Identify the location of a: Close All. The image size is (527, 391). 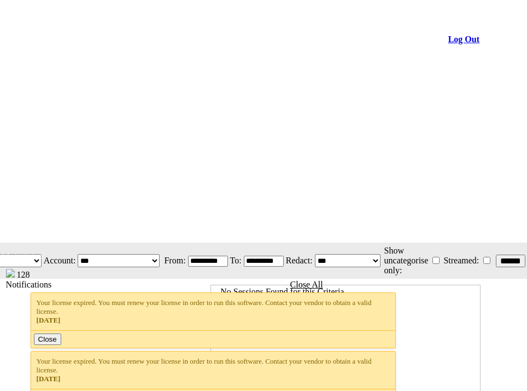
(307, 284).